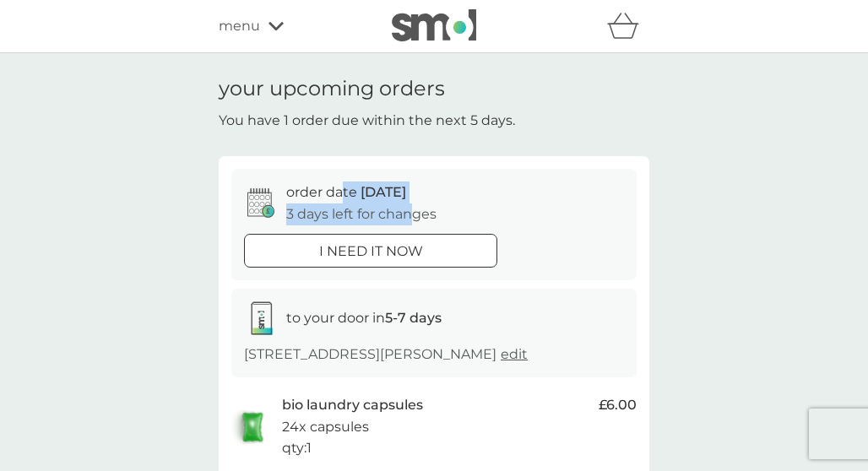 The image size is (868, 471). What do you see at coordinates (366, 121) in the screenshot?
I see `p: You have 1 order due within the next 5 days.` at bounding box center [366, 121].